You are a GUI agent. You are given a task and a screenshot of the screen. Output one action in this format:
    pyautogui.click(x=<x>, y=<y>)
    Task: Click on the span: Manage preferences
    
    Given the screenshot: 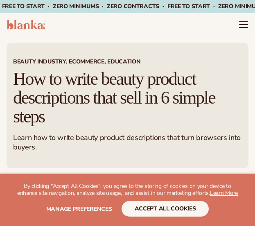 What is the action you would take?
    pyautogui.click(x=79, y=209)
    